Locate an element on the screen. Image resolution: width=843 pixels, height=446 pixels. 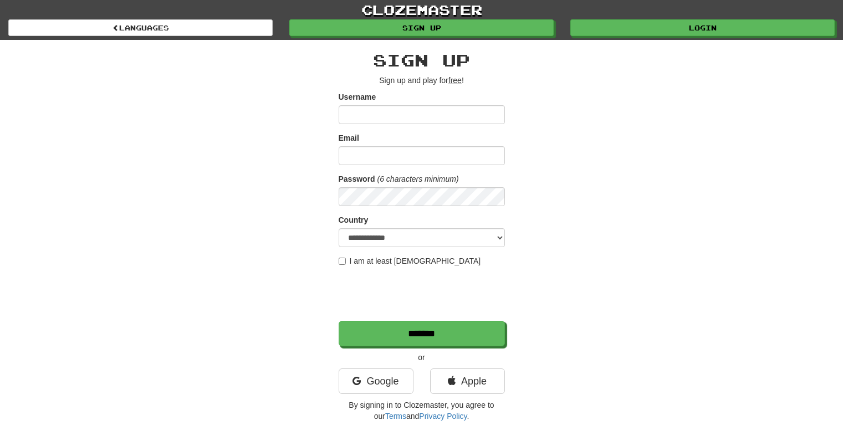
p: or is located at coordinates (422, 358).